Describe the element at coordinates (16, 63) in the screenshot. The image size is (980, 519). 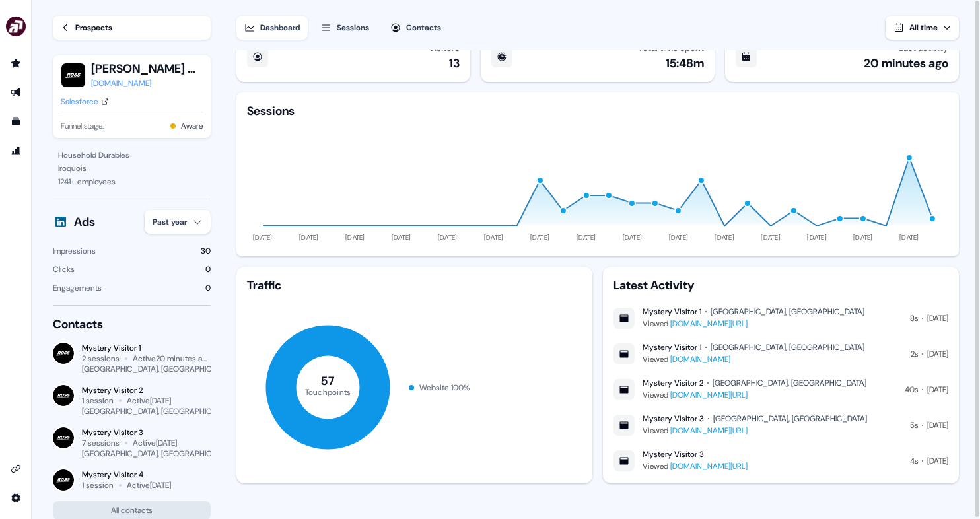
I see `a: Go to prospects` at that location.